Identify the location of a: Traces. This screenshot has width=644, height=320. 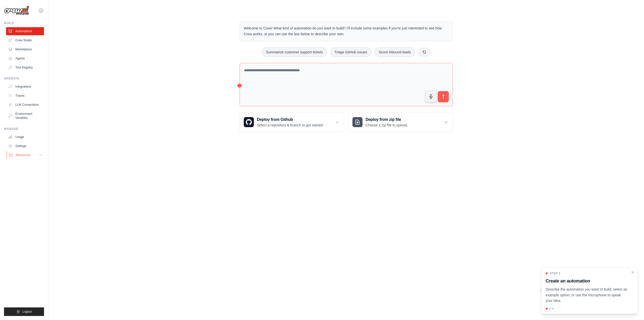
(25, 96).